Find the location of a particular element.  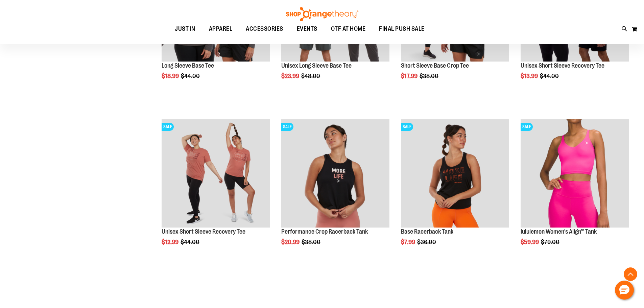

a: lululemon Women's Align™ Tank is located at coordinates (558, 232).